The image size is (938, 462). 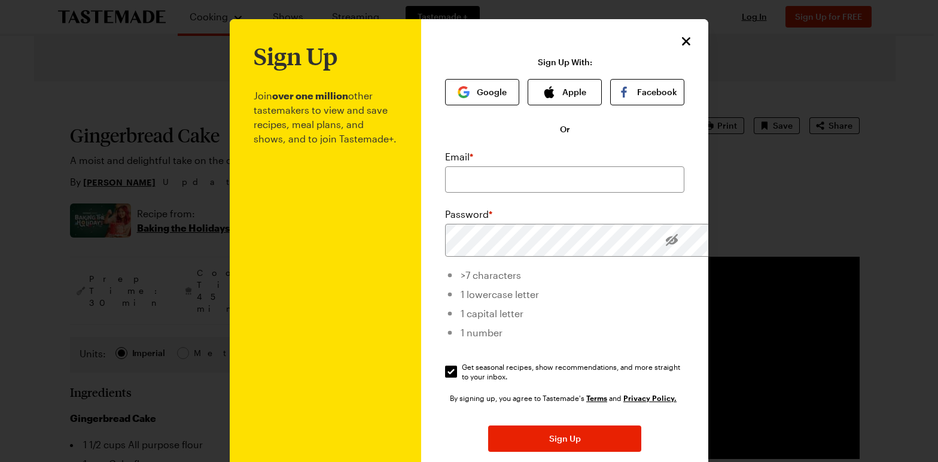 What do you see at coordinates (564, 438) in the screenshot?
I see `button: Sign Up` at bounding box center [564, 438].